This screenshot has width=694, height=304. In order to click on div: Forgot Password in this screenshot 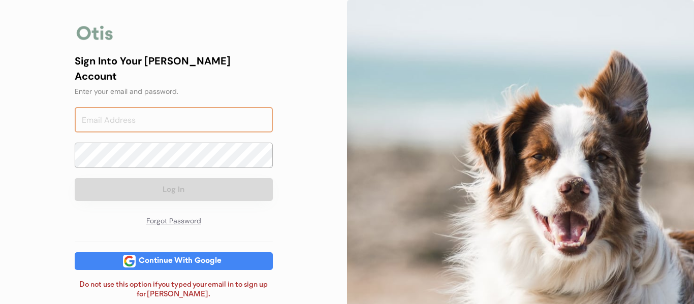, I will do `click(174, 222)`.